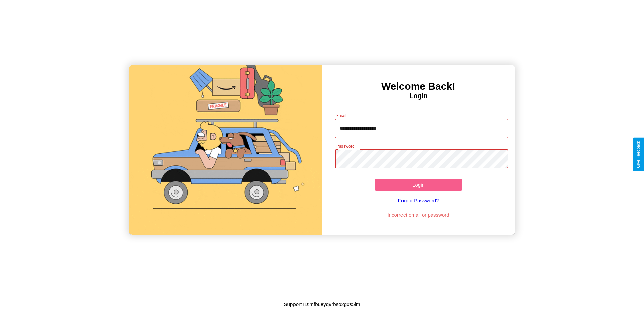  Describe the element at coordinates (226, 149) in the screenshot. I see `img: gif` at that location.